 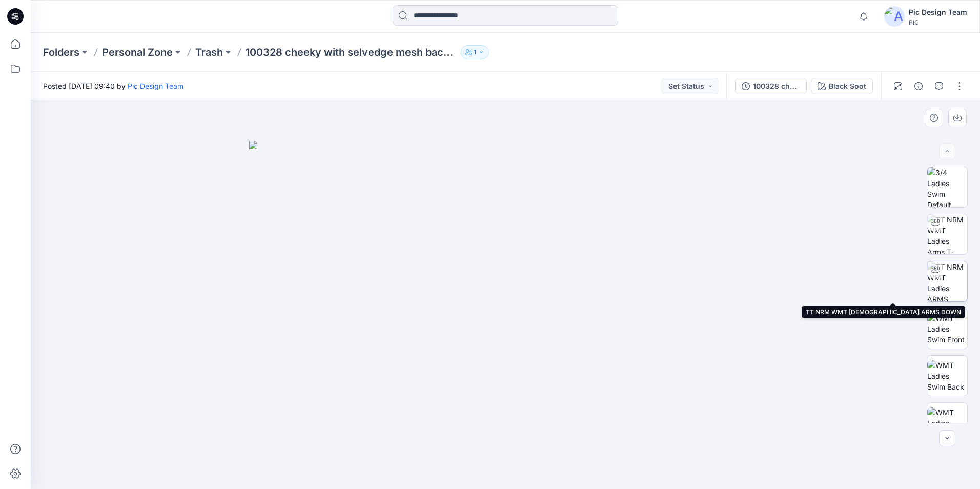 I want to click on img: TT NRM WMT Ladies Arms T-POSE, so click(x=947, y=234).